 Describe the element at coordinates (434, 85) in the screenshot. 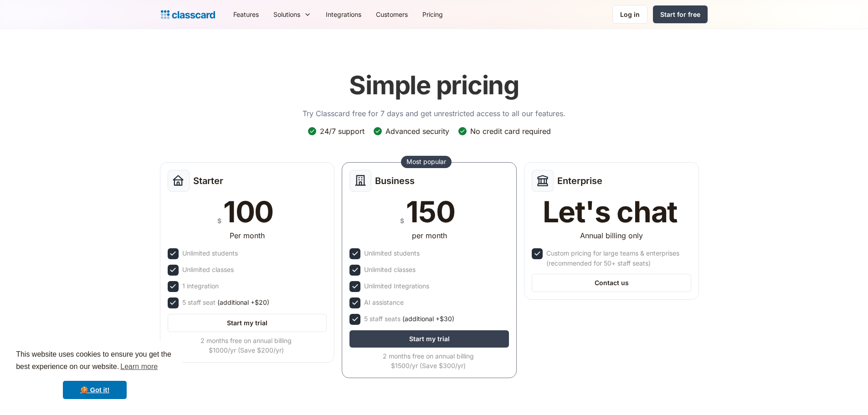

I see `h1: Simple pricing` at that location.